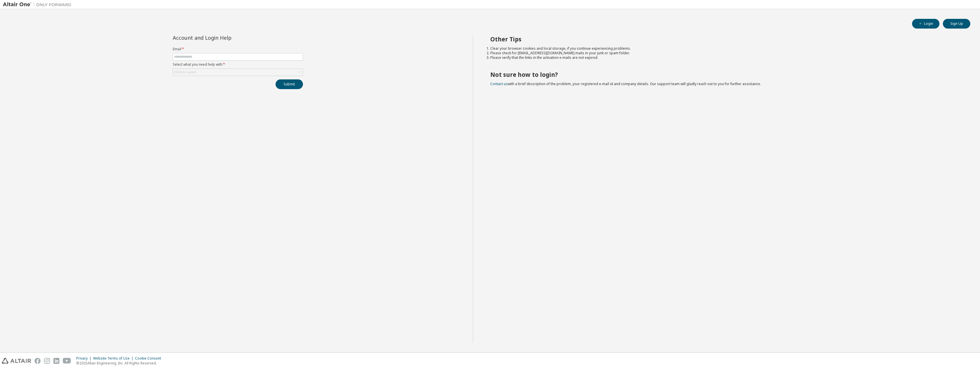 Image resolution: width=980 pixels, height=369 pixels. I want to click on button: Submit, so click(290, 84).